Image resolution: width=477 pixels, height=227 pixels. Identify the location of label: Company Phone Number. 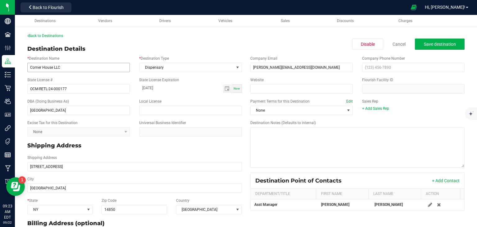
(384, 58).